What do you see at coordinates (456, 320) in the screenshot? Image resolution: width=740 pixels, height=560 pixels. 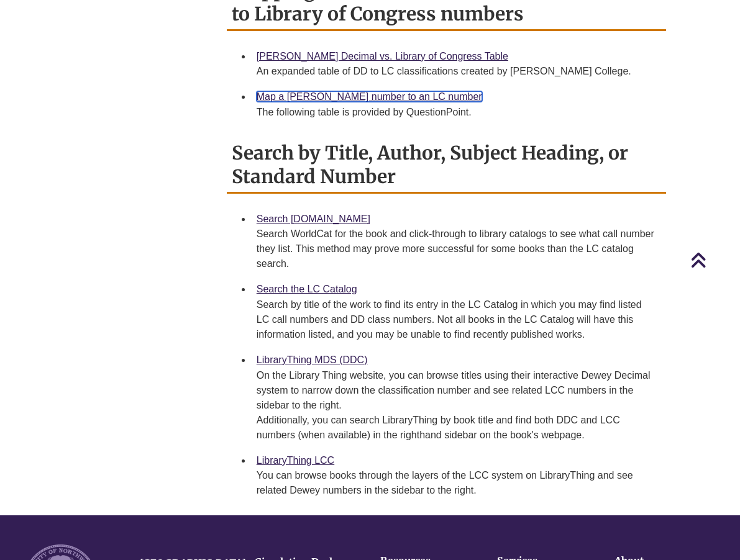 I see `div: Search by title of the work to find its entry in the LC Catalog in which you may find listed LC c...` at bounding box center [456, 320].